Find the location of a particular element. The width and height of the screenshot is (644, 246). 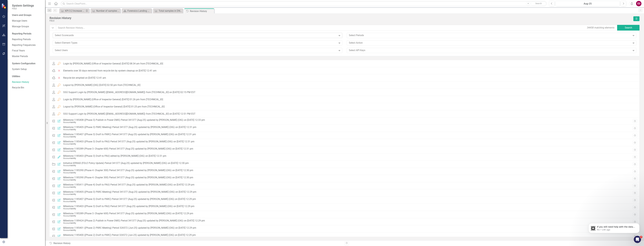

div: Forensics Landing Page is located at coordinates (139, 11).